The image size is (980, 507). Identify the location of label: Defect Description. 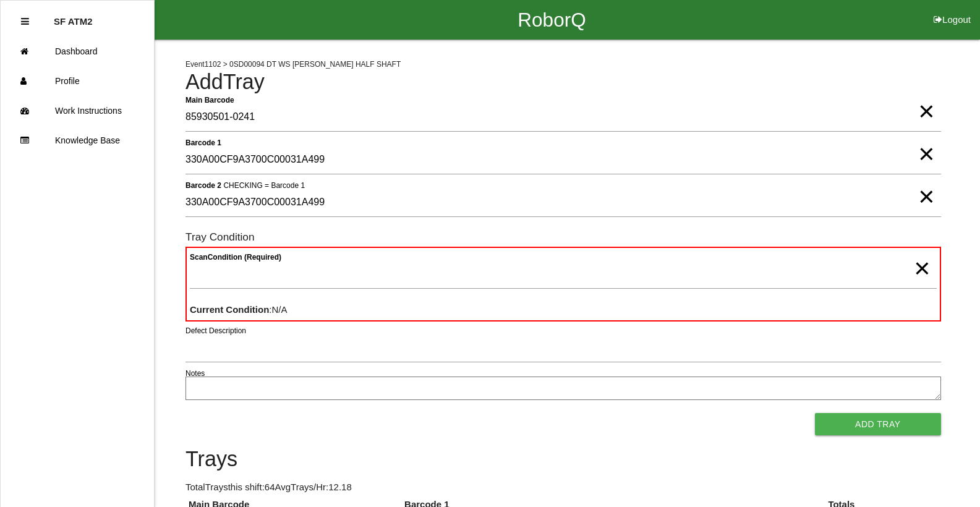
(216, 331).